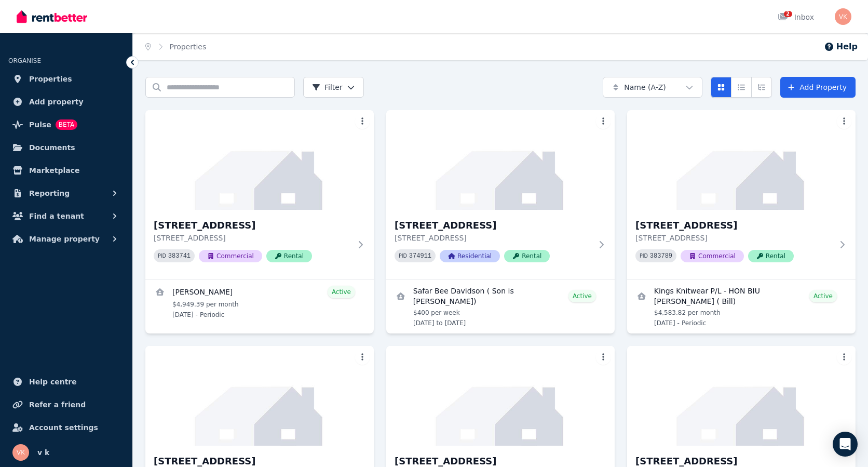 This screenshot has height=467, width=868. Describe the element at coordinates (644, 88) in the screenshot. I see `span: Name (A-Z)` at that location.